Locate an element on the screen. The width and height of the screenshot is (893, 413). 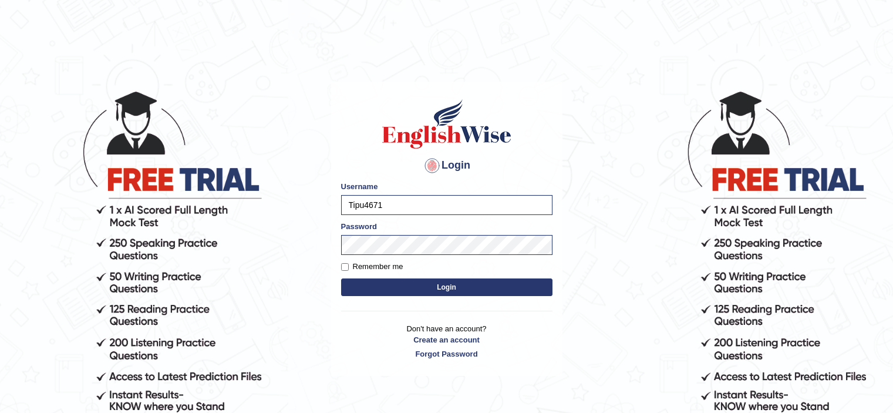
input: Remember me is located at coordinates (345, 267).